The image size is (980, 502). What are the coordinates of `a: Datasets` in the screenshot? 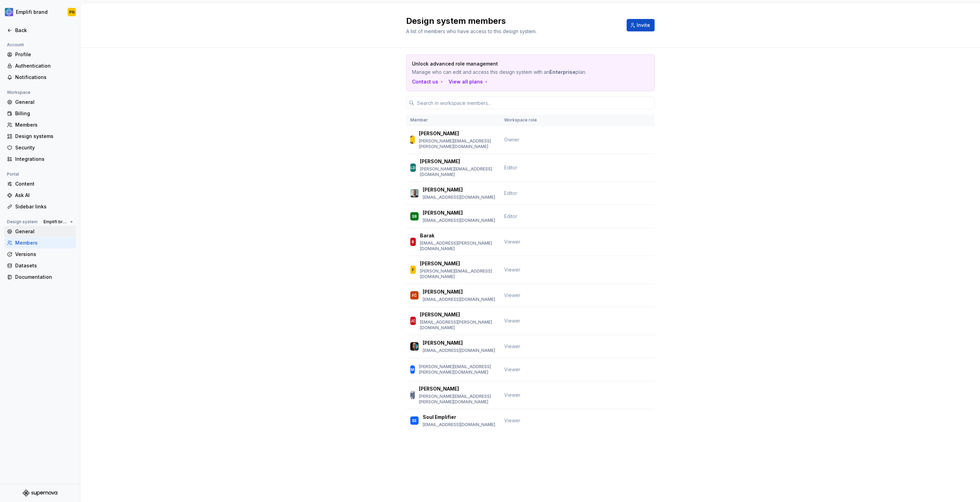 It's located at (40, 266).